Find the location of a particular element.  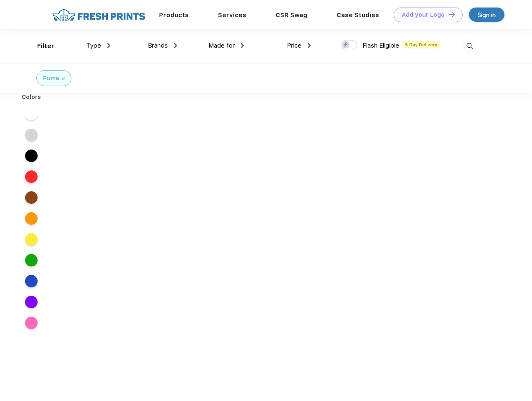

img: DT is located at coordinates (452, 14).